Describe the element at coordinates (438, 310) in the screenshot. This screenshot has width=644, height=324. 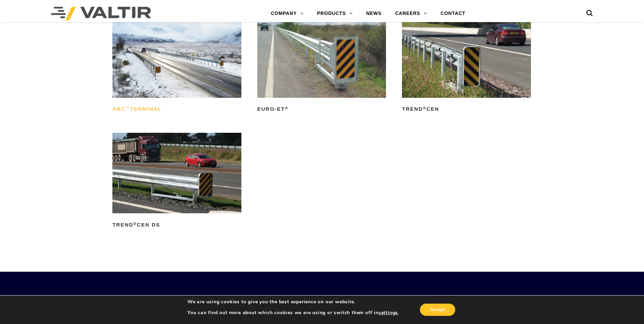
I see `button: Accept` at that location.